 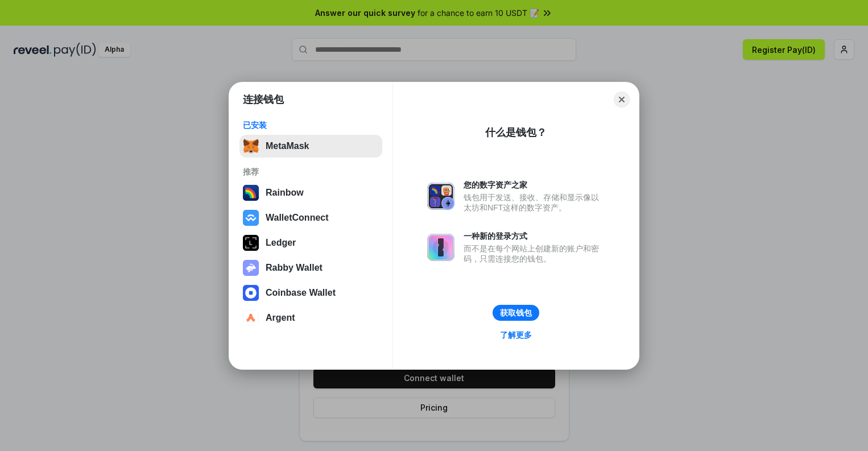 I want to click on div: 推荐, so click(x=310, y=172).